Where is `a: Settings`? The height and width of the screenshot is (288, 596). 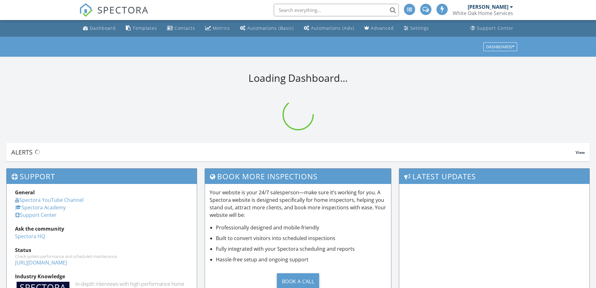 a: Settings is located at coordinates (416, 28).